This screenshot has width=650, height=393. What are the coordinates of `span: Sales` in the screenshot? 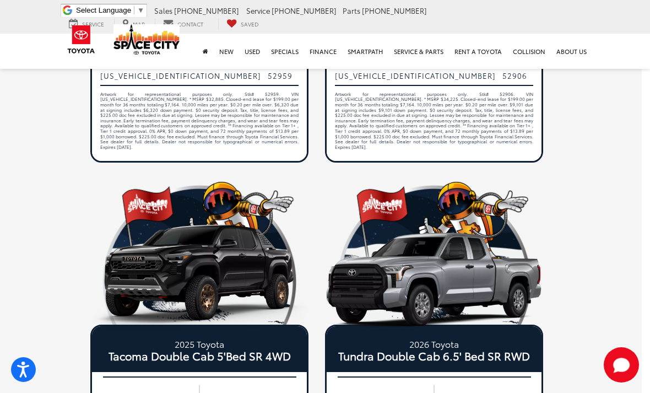 It's located at (163, 10).